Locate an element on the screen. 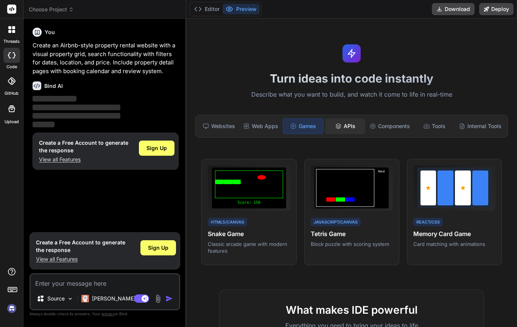 The height and width of the screenshot is (327, 517). h4: Tetris Game is located at coordinates (351, 233).